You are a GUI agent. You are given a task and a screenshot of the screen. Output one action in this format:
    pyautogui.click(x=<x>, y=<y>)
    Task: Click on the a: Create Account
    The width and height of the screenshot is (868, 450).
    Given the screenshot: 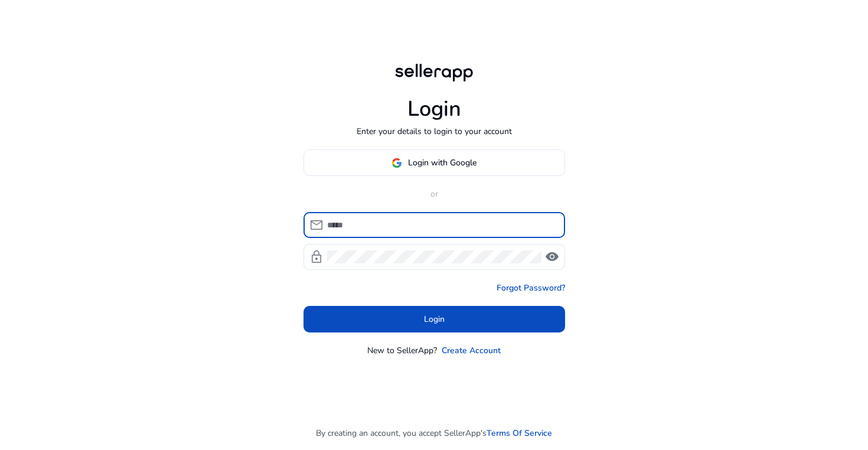 What is the action you would take?
    pyautogui.click(x=471, y=350)
    